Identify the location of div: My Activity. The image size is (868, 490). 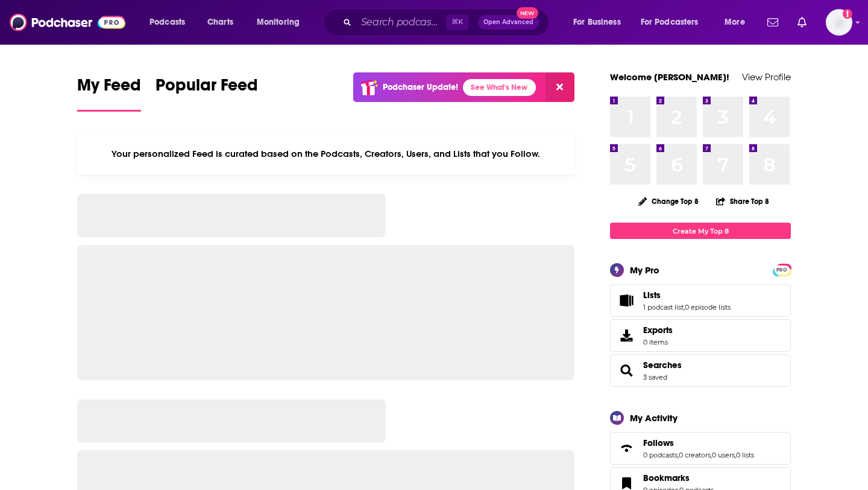
(654, 417).